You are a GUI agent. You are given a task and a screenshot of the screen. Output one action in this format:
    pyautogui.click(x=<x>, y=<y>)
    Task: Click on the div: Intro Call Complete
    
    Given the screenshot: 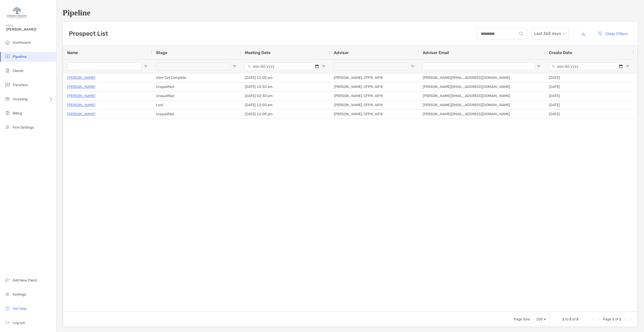 What is the action you would take?
    pyautogui.click(x=196, y=78)
    